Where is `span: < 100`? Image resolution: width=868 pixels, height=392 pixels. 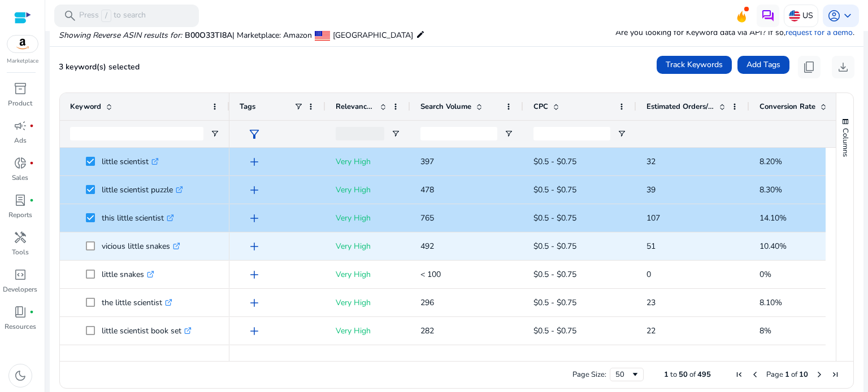
span: < 100 is located at coordinates (431, 274).